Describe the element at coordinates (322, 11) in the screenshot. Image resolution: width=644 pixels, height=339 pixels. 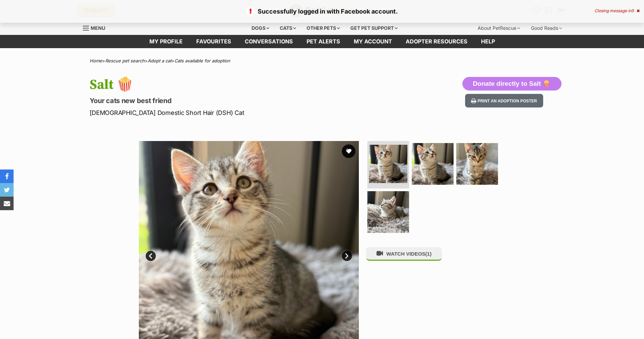
I see `p: Successfully logged in with Facebook account.` at that location.